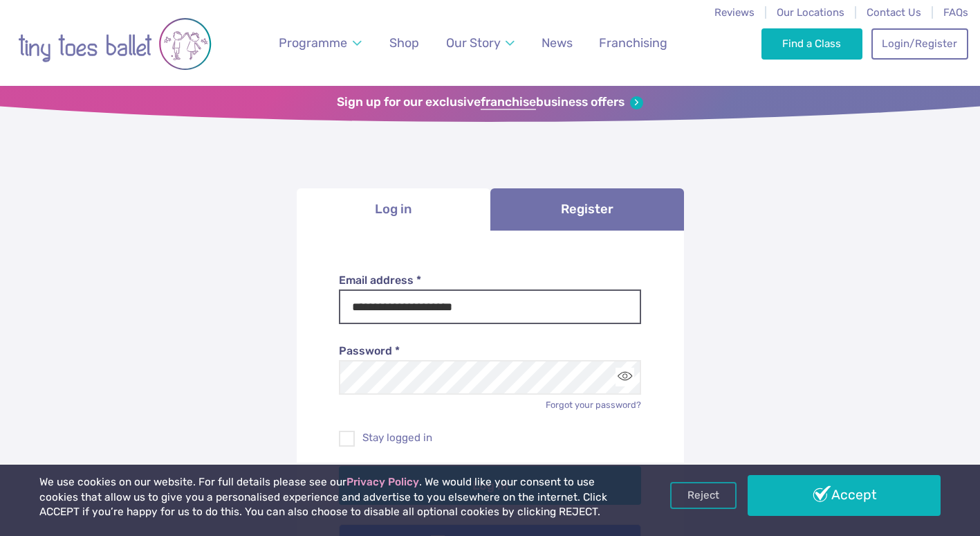 The image size is (980, 536). What do you see at coordinates (587, 209) in the screenshot?
I see `a: Register` at bounding box center [587, 209].